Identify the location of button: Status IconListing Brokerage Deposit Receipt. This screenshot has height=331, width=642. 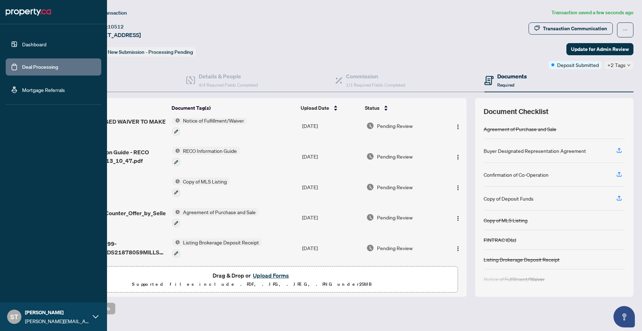
(217, 248).